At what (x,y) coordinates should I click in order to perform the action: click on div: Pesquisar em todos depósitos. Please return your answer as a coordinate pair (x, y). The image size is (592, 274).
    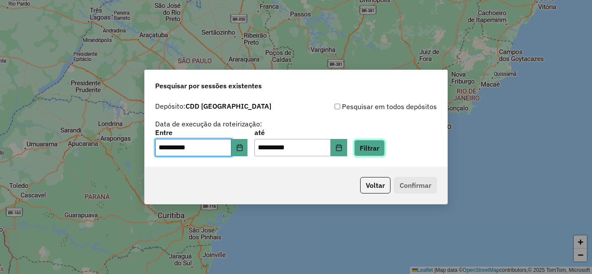
    Looking at the image, I should click on (366, 107).